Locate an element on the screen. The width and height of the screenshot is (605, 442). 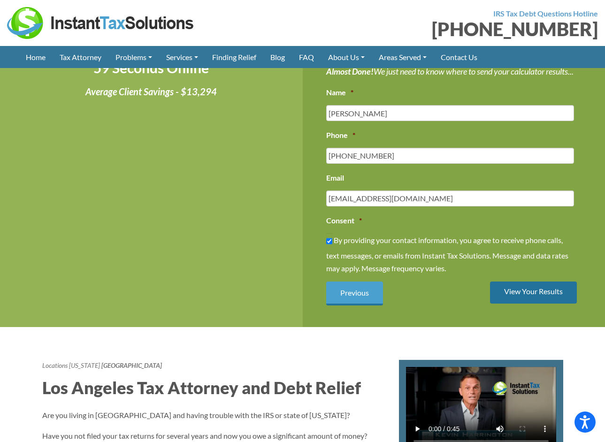
label: Phone is located at coordinates (341, 135).